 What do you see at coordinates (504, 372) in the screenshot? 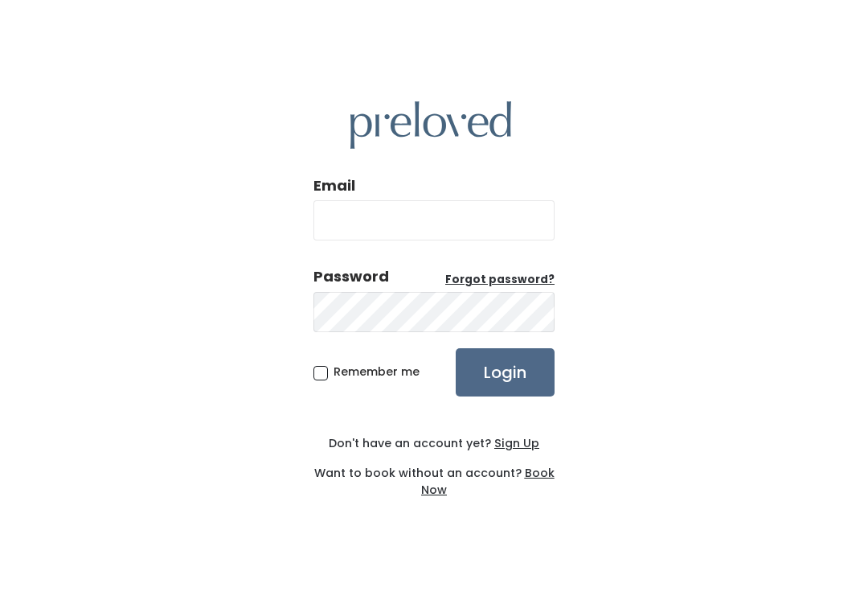
I see `input: Login` at bounding box center [504, 372].